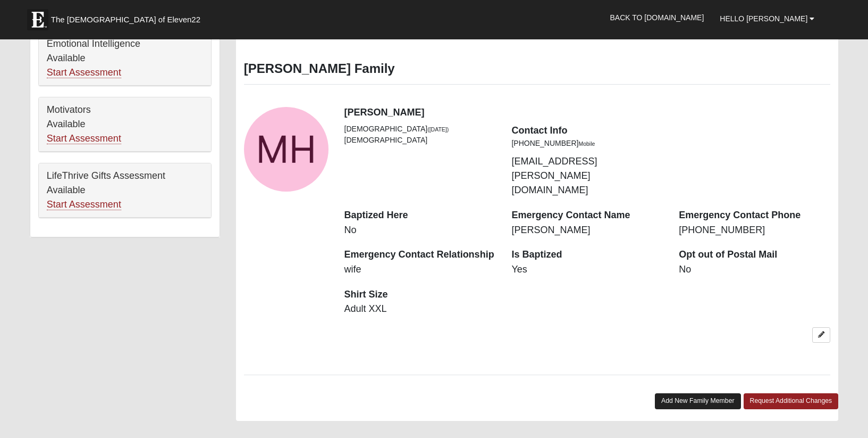 The height and width of the screenshot is (438, 868). I want to click on dt: Emergency Contact Name, so click(587, 216).